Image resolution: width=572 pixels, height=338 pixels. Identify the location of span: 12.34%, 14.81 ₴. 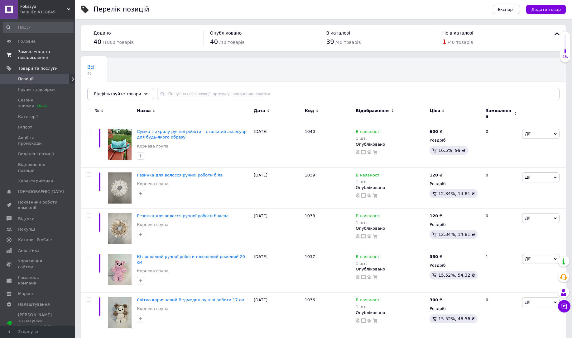
(456, 235).